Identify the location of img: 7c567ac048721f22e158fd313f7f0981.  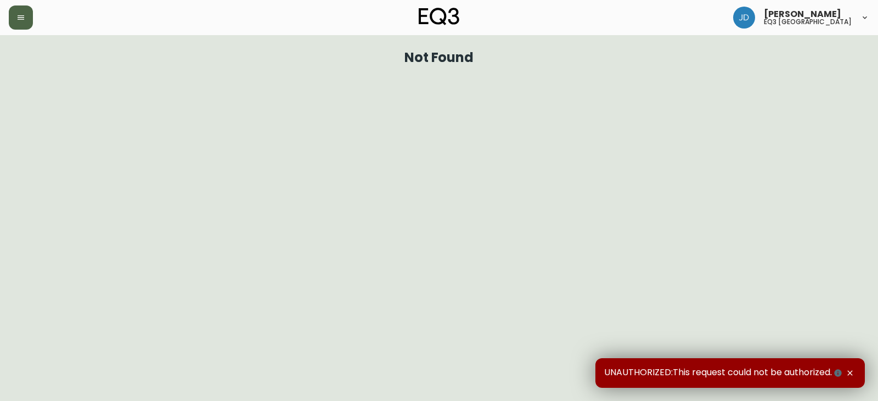
(744, 18).